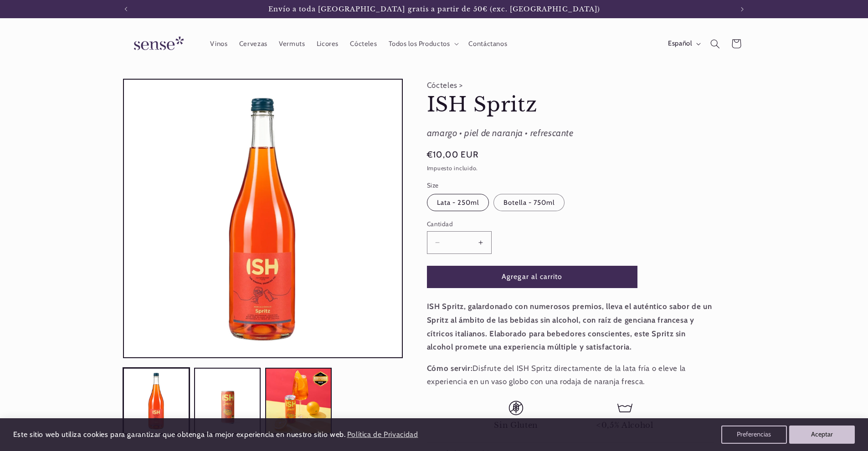 This screenshot has height=451, width=868. Describe the element at coordinates (458, 203) in the screenshot. I see `label: Lata - 250ml` at that location.